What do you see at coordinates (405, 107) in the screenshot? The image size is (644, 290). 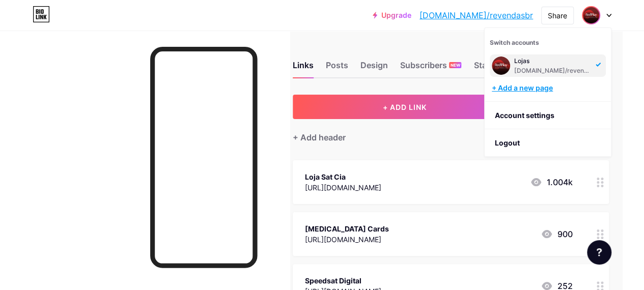 I see `span: + ADD LINK` at bounding box center [405, 107].